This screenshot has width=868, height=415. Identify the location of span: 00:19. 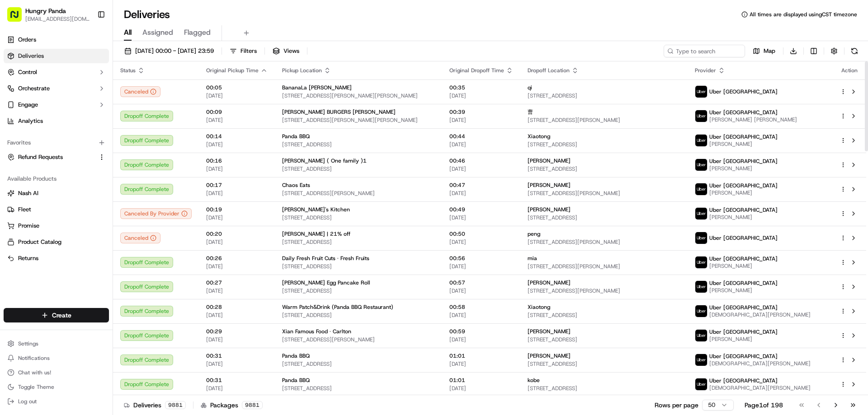
(237, 210).